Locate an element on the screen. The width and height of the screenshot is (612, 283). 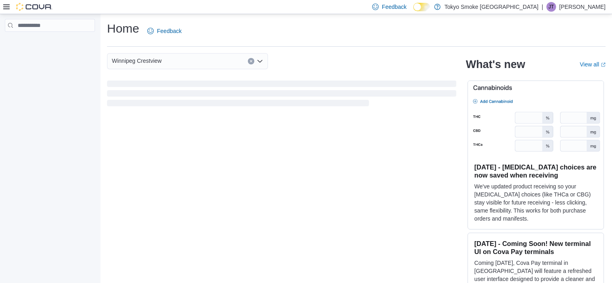
h1: Home is located at coordinates (123, 29).